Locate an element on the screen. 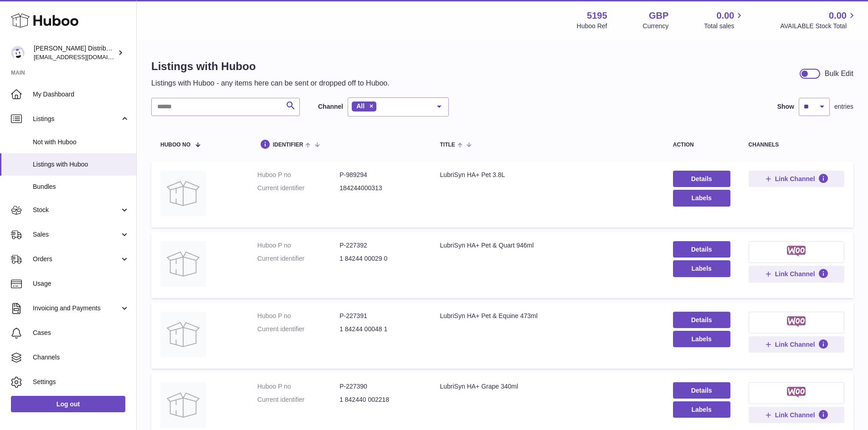 The width and height of the screenshot is (868, 430). span: Channels is located at coordinates (81, 357).